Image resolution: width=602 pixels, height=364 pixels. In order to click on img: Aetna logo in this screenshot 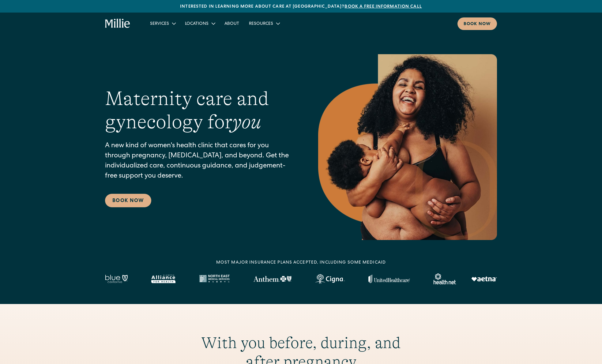, I will do `click(484, 279)`.